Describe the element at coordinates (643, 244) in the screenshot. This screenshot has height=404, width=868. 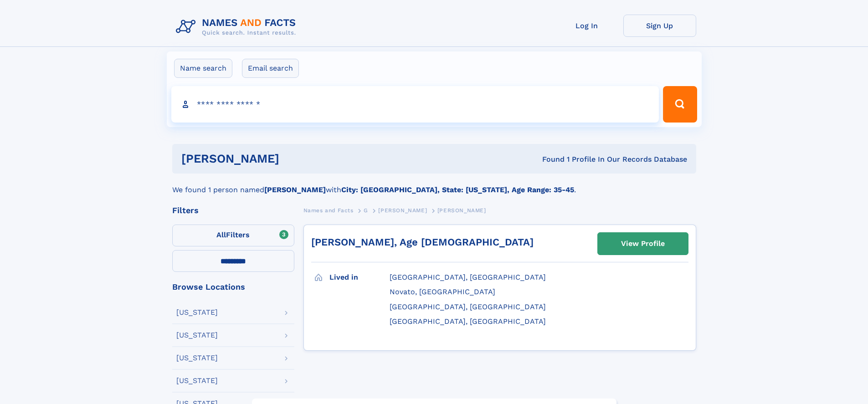
I see `a: View Profile` at that location.